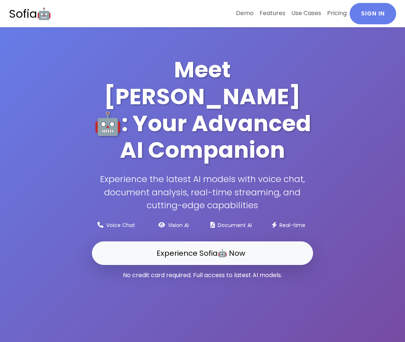  What do you see at coordinates (272, 13) in the screenshot?
I see `a: Features` at bounding box center [272, 13].